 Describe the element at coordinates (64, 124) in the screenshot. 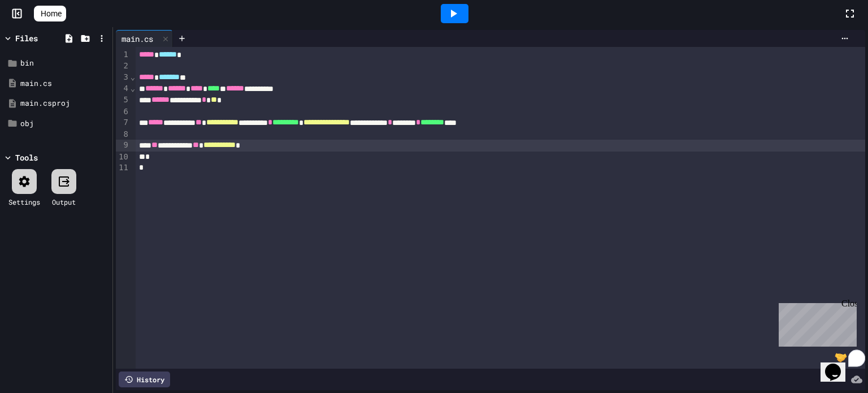

I see `div: obj` at that location.